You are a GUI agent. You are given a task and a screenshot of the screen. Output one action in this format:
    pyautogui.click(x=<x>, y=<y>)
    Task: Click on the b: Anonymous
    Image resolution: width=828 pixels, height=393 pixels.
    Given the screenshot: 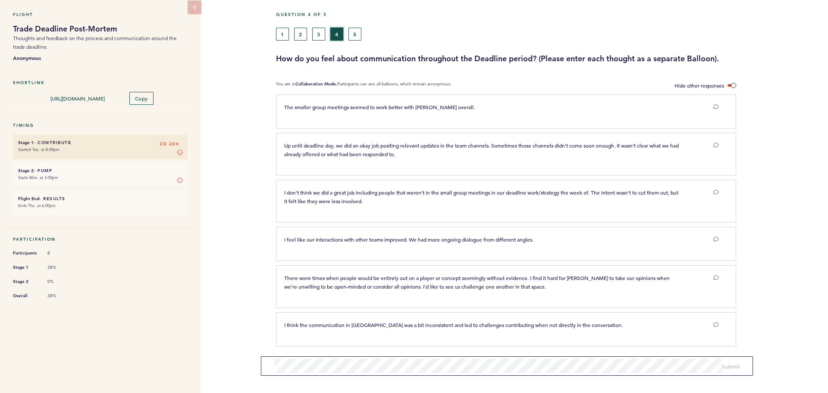 What is the action you would take?
    pyautogui.click(x=100, y=58)
    